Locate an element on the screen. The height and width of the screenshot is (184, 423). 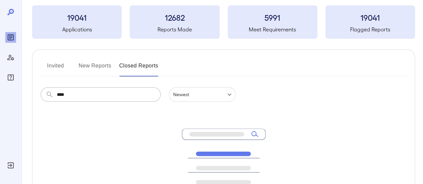
div: Reports is located at coordinates (11, 37).